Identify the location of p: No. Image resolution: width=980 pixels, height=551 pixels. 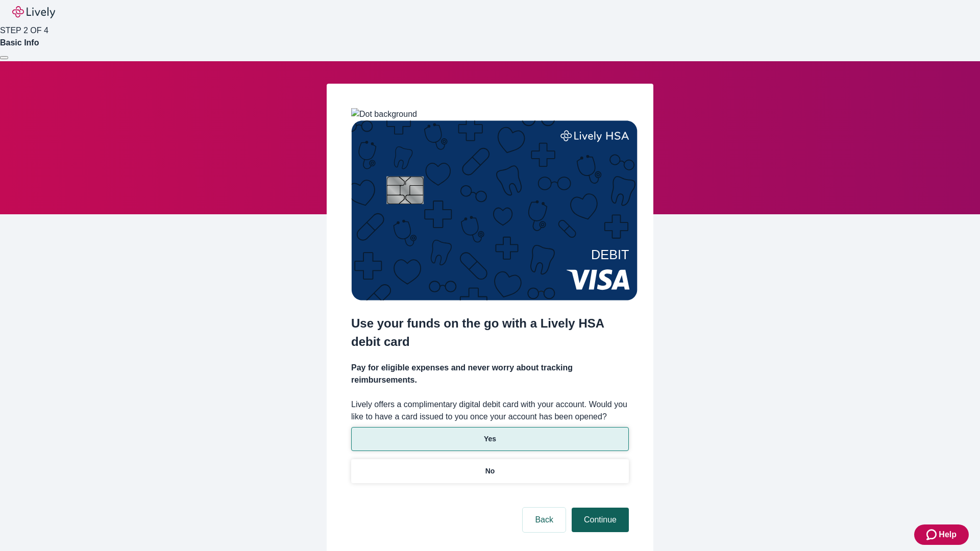
(490, 471).